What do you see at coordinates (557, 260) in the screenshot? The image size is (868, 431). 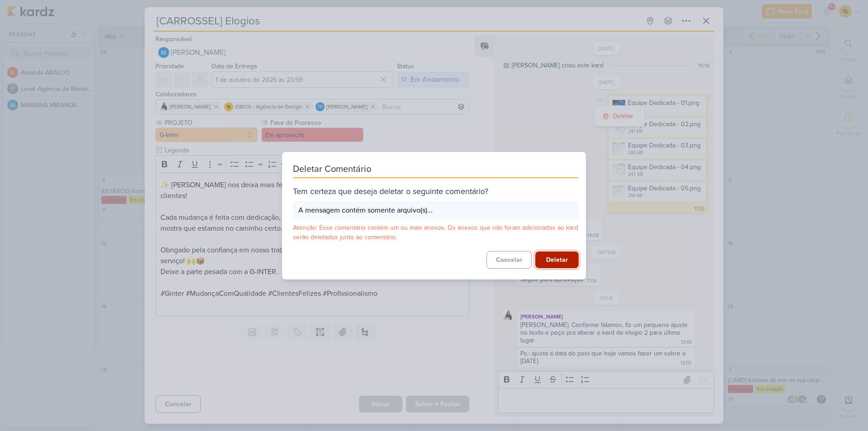 I see `button: Deletar` at bounding box center [557, 260].